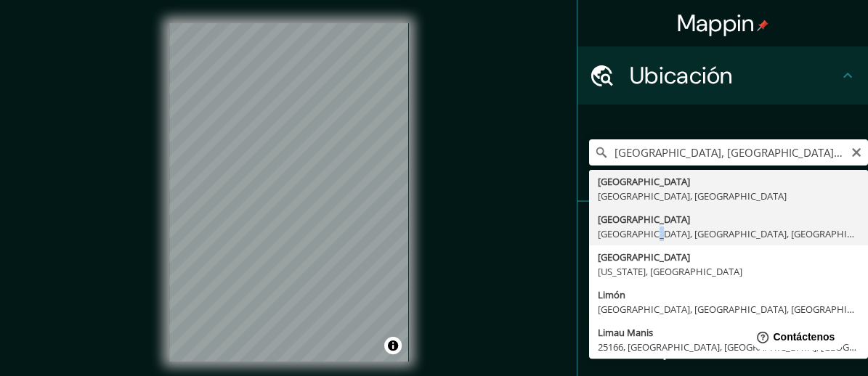 Image resolution: width=868 pixels, height=376 pixels. Describe the element at coordinates (626, 332) in the screenshot. I see `font: Limau Manis` at that location.